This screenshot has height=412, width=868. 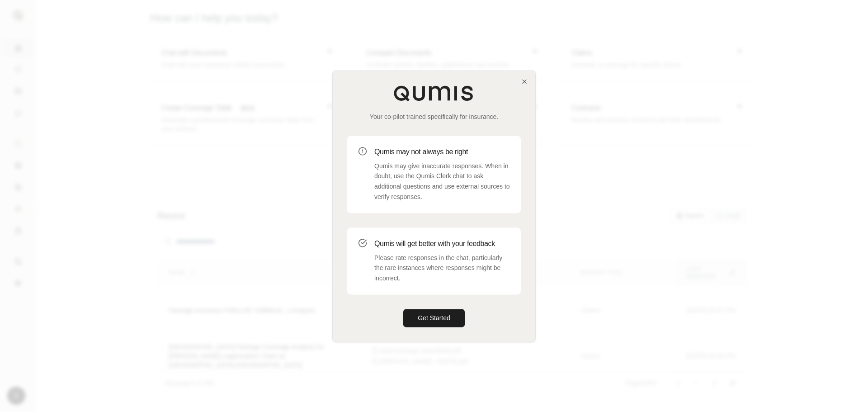 I want to click on p: Please rate responses in the chat, particularly the rare instances where responses might be incor..., so click(x=442, y=268).